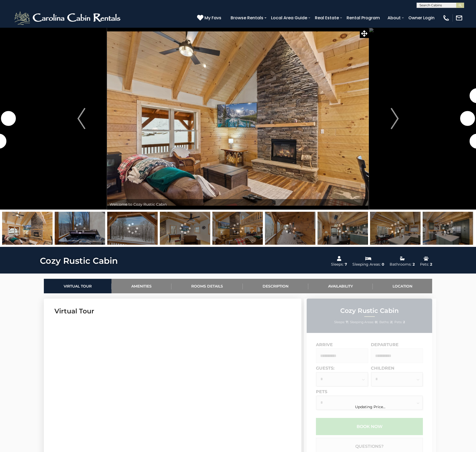 The image size is (476, 452). What do you see at coordinates (459, 18) in the screenshot?
I see `img: mail-regular-white.png` at bounding box center [459, 18].